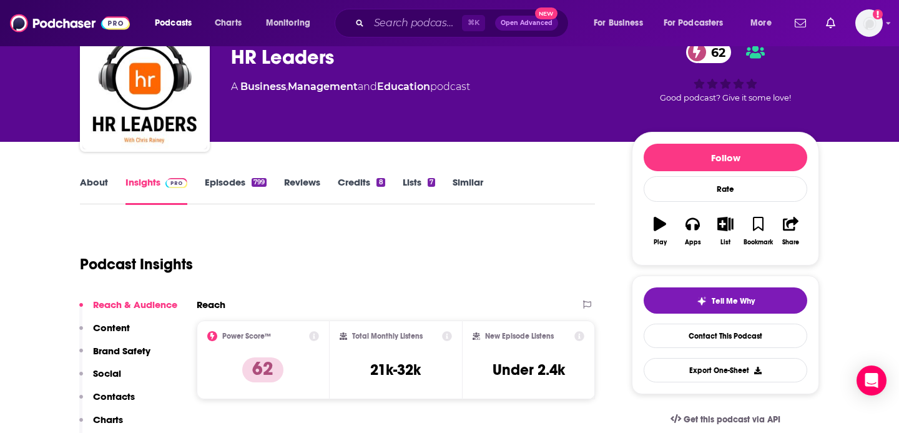 This screenshot has width=899, height=433. I want to click on div: 62Good podcast? Give it some love!, so click(725, 72).